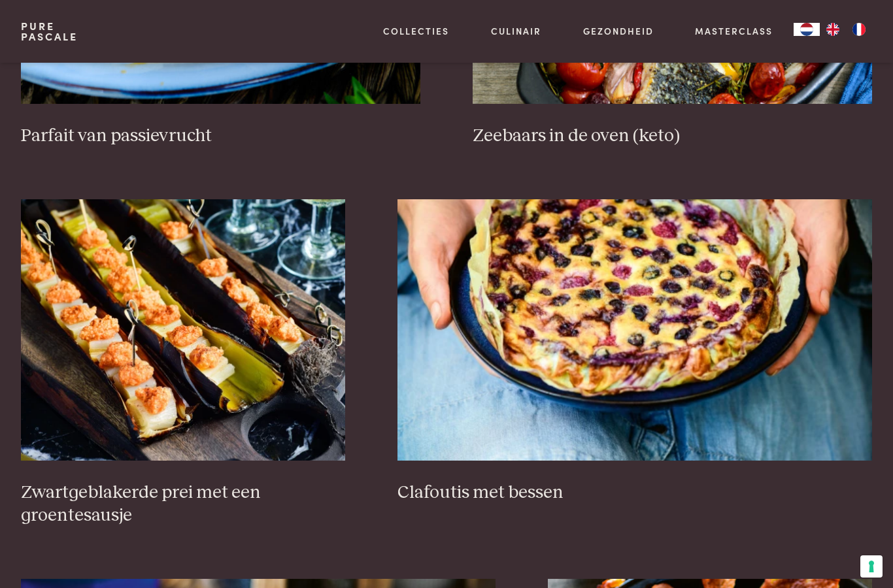 The image size is (893, 588). What do you see at coordinates (221, 136) in the screenshot?
I see `h3: Parfait van passievrucht` at bounding box center [221, 136].